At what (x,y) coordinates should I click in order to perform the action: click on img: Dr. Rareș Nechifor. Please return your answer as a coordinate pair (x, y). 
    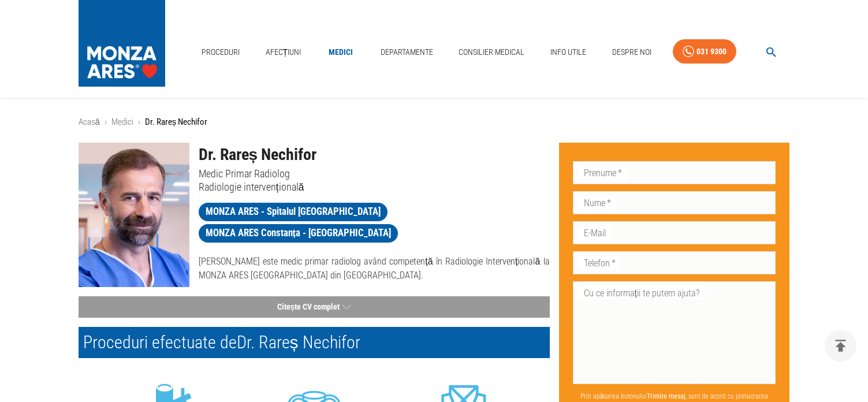
    Looking at the image, I should click on (134, 214).